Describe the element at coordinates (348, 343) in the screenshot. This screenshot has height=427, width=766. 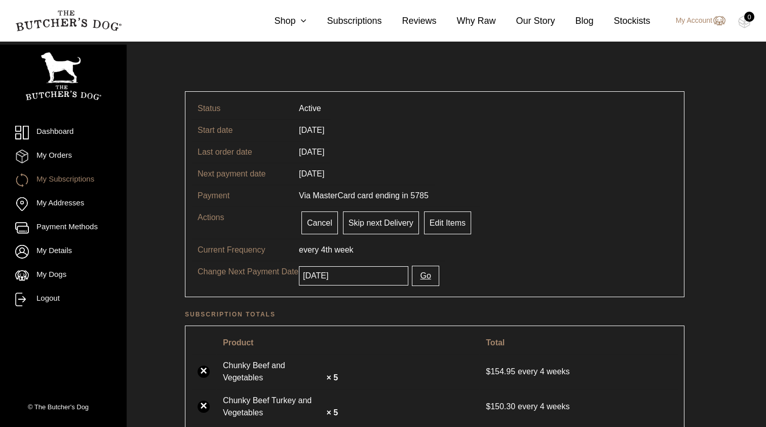
I see `th: Product` at that location.